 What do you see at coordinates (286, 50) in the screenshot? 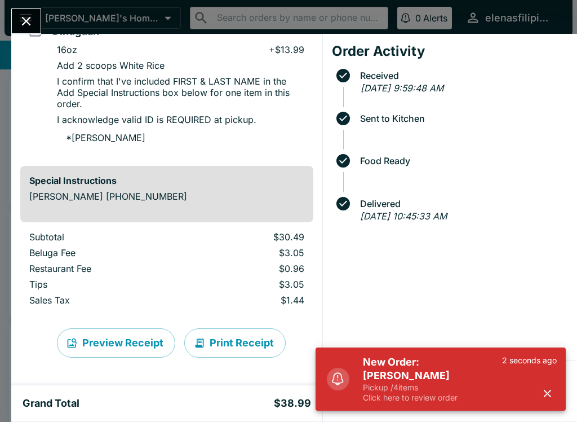
I see `p: + $13.99` at bounding box center [286, 50].